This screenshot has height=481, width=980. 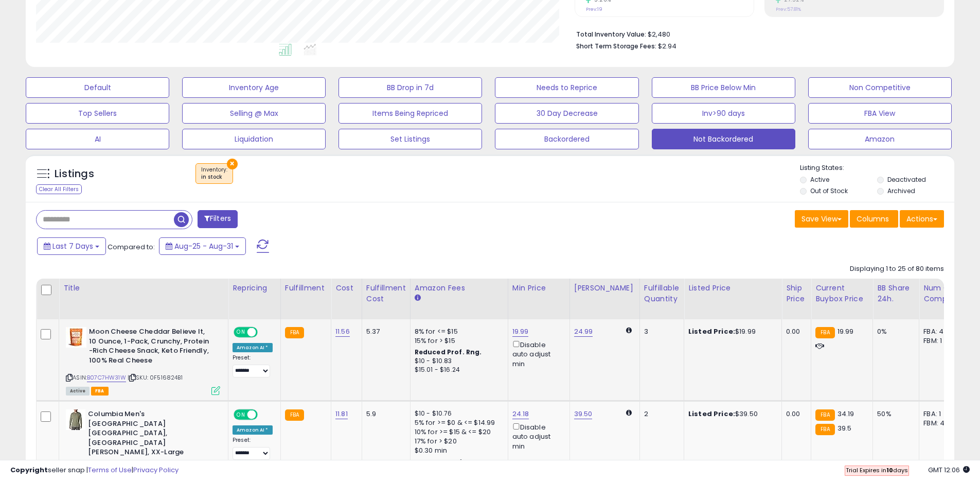 What do you see at coordinates (97, 87) in the screenshot?
I see `button: Default` at bounding box center [97, 87].